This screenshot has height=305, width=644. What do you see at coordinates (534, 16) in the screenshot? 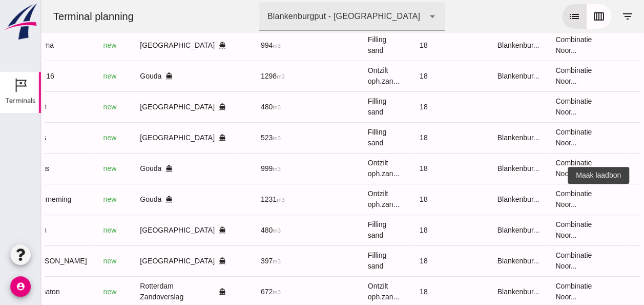
I see `i: list` at bounding box center [534, 16].